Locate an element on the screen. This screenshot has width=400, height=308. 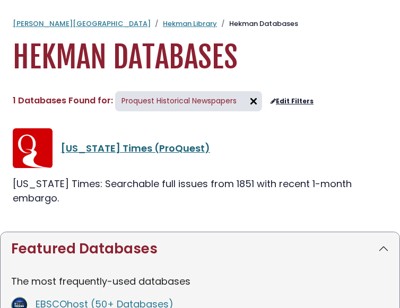
li: Hekman Databases is located at coordinates (257, 24).